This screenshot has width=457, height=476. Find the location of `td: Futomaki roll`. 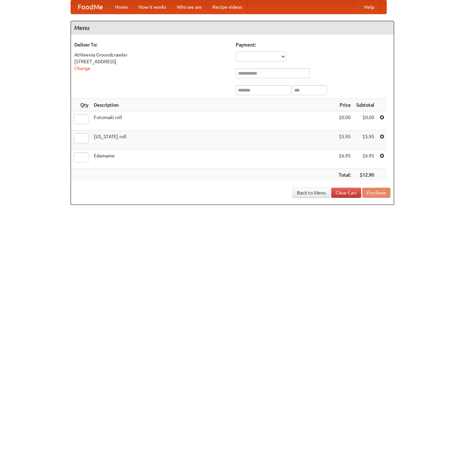

td: Futomaki roll is located at coordinates (214, 121).